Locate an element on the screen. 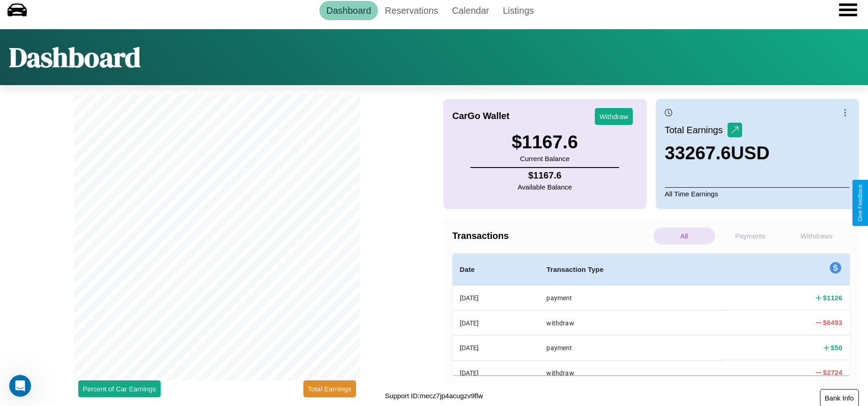 The height and width of the screenshot is (406, 868). p: Withdraws is located at coordinates (817, 236).